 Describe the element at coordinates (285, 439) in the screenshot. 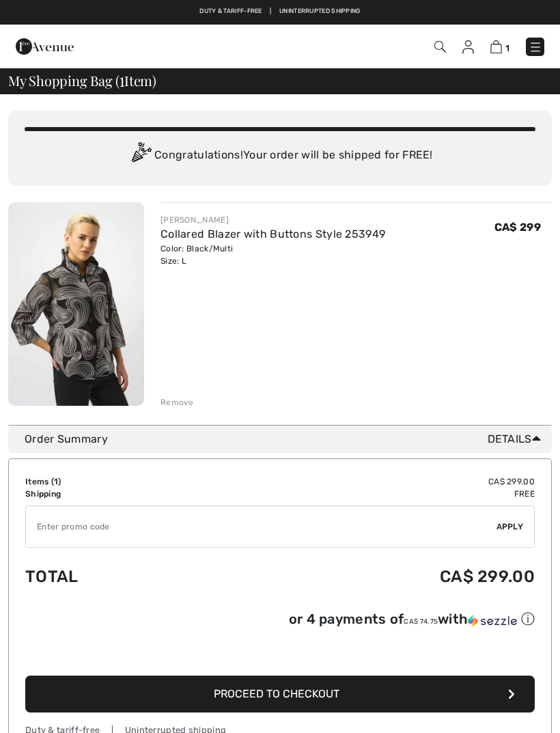

I see `div: Order Summary` at that location.